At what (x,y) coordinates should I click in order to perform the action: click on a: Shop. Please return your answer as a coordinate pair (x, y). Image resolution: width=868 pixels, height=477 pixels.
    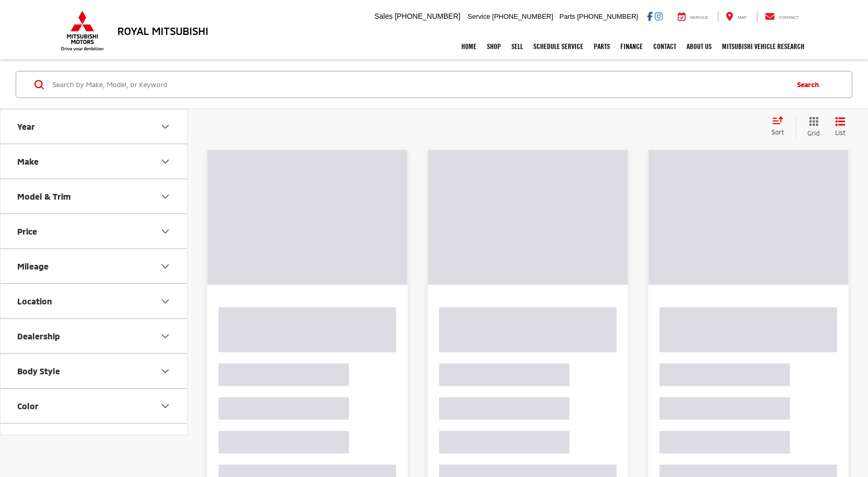
    Looking at the image, I should click on (494, 46).